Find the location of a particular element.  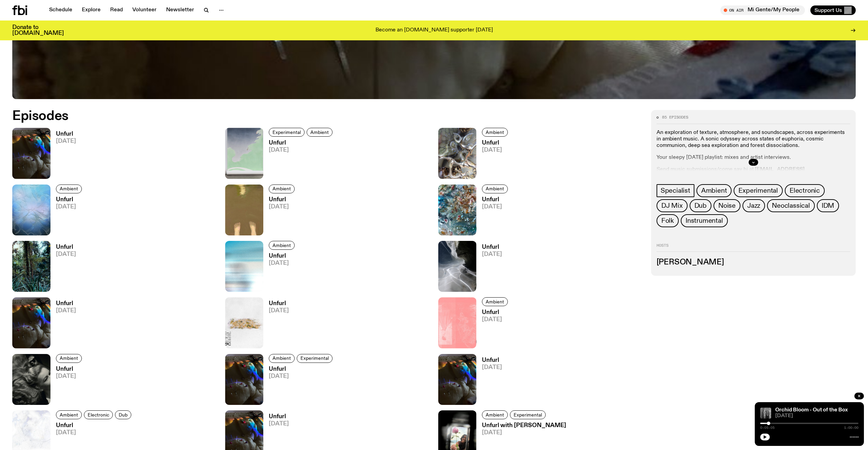

a: Explore is located at coordinates (91, 11).